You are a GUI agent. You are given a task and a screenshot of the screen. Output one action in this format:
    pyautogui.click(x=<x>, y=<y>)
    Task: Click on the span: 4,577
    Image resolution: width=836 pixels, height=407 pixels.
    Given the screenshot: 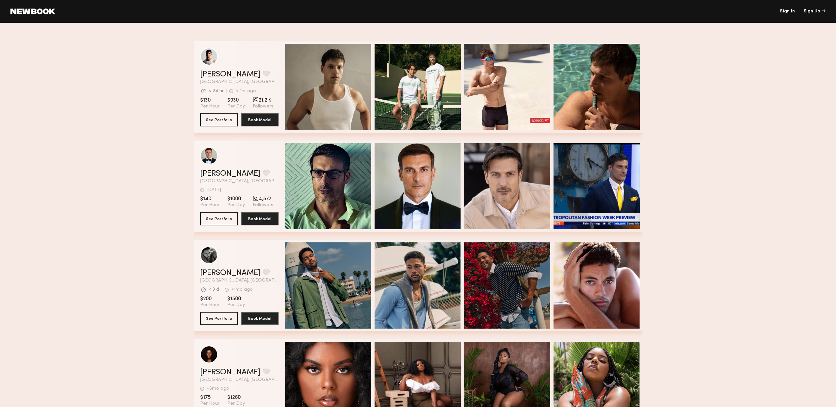 What is the action you would take?
    pyautogui.click(x=263, y=199)
    